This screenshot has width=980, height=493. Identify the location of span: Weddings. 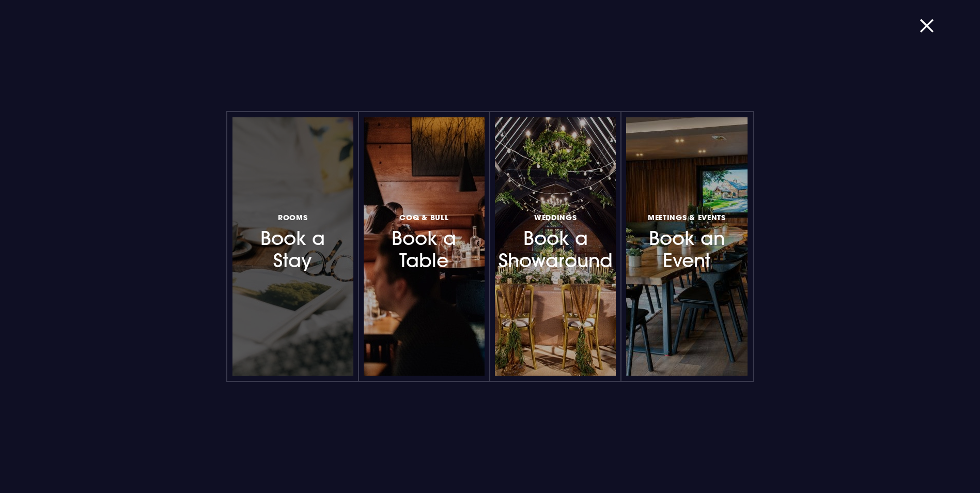
(555, 217).